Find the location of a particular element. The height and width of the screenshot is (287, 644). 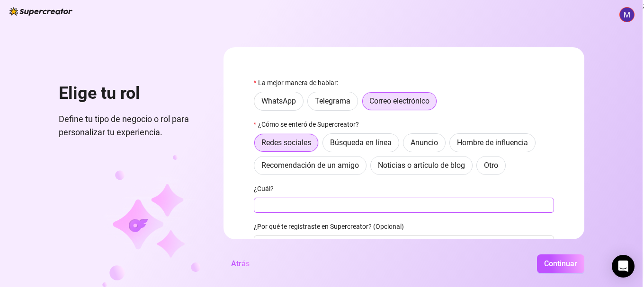

font: Otro is located at coordinates (491, 165).